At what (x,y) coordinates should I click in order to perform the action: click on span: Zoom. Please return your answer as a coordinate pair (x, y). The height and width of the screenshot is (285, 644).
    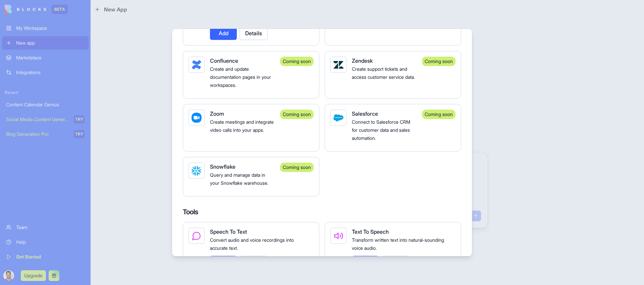
    Looking at the image, I should click on (217, 114).